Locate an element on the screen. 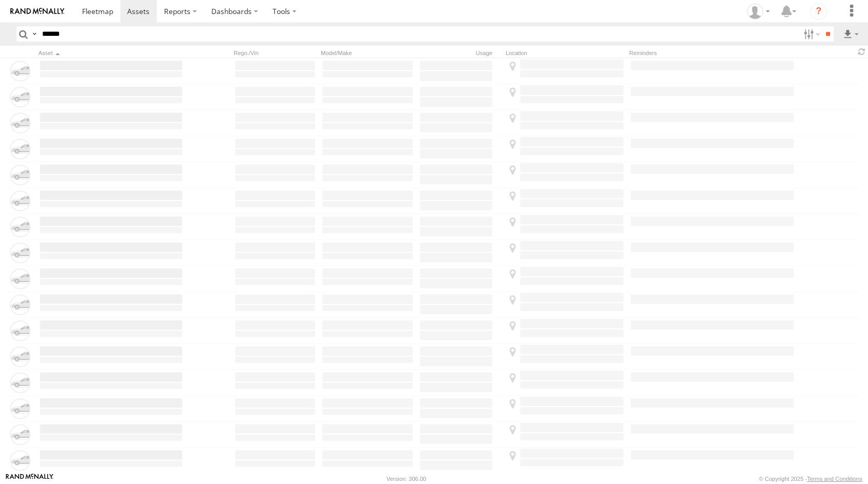 The width and height of the screenshot is (868, 484). div: Version: 306.00 is located at coordinates (407, 479).